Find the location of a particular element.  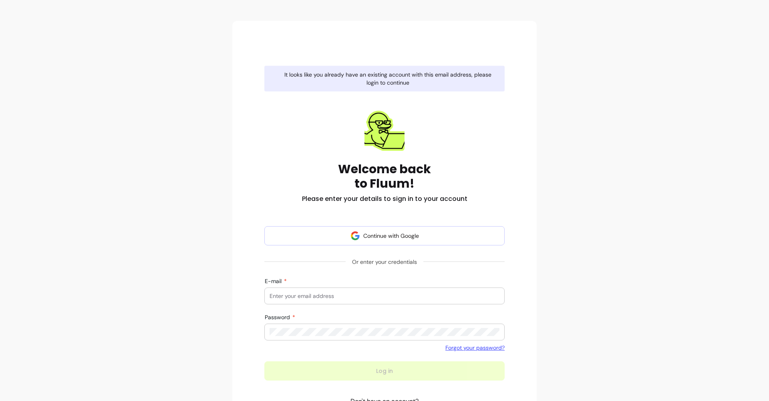

button: Continue with Google is located at coordinates (385, 236).